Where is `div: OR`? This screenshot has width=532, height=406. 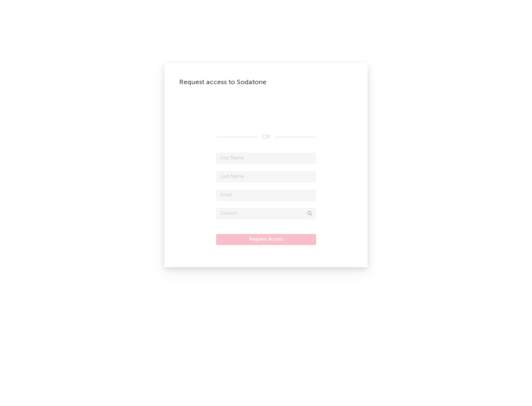
div: OR is located at coordinates (266, 137).